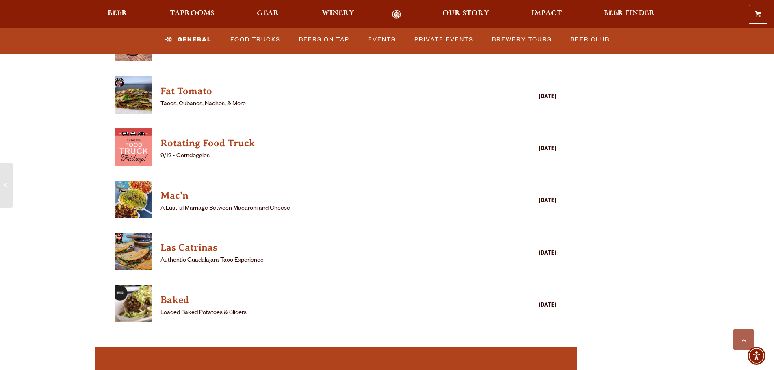 This screenshot has width=774, height=370. Describe the element at coordinates (192, 14) in the screenshot. I see `a: Taprooms` at that location.